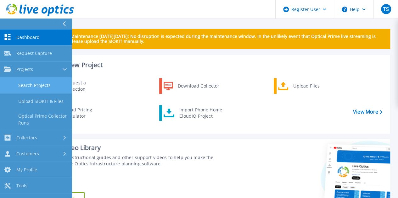 Image resolution: width=398 pixels, height=198 pixels. What do you see at coordinates (34, 53) in the screenshot?
I see `span: Request Capture` at bounding box center [34, 53].